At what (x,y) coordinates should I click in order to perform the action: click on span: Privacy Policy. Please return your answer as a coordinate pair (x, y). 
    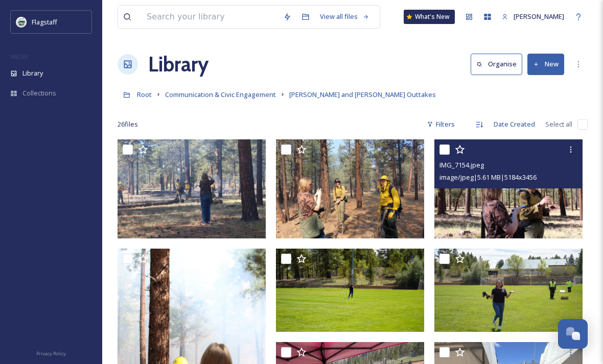
    Looking at the image, I should click on (51, 354).